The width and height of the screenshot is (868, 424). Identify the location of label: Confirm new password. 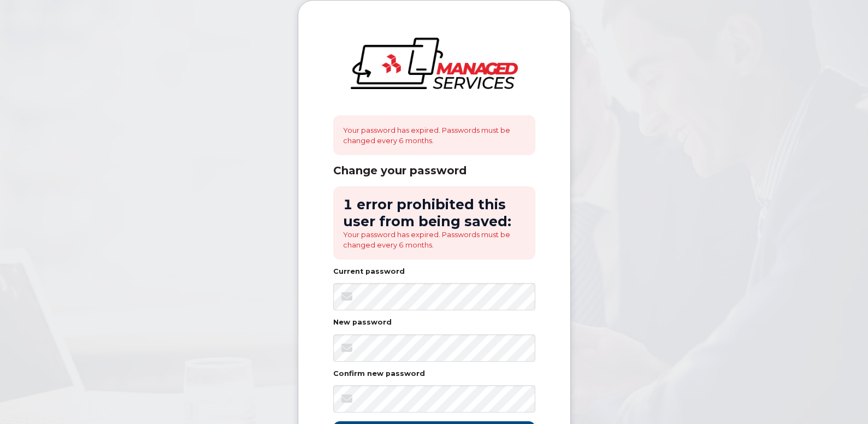
(379, 374).